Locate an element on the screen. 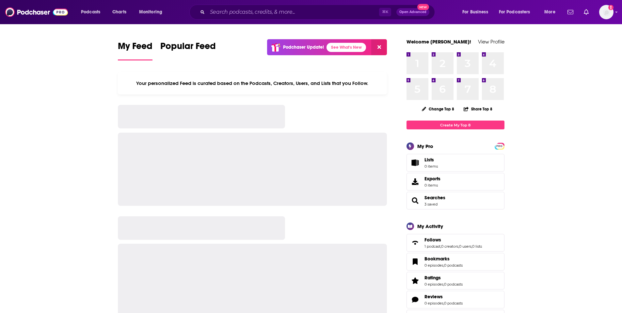 The height and width of the screenshot is (313, 622). div: Search podcasts, credits, & more... is located at coordinates (318, 12).